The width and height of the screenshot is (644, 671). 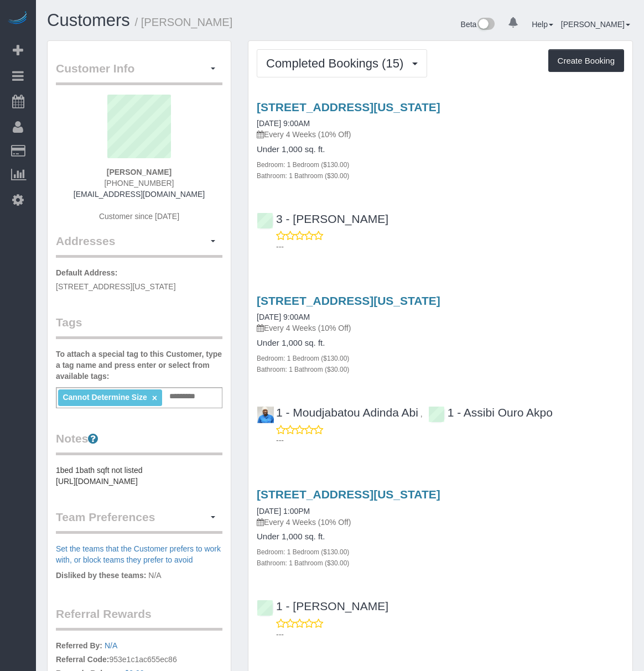 I want to click on a: 1 - Assibi Ouro Akpo, so click(x=490, y=412).